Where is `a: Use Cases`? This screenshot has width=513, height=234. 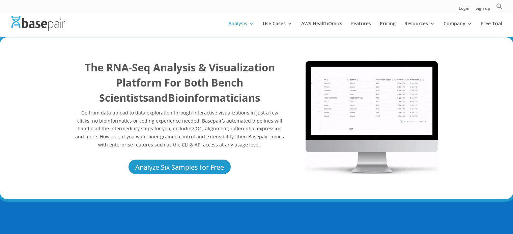 a: Use Cases is located at coordinates (278, 29).